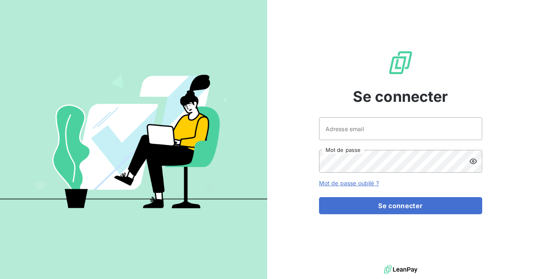 Image resolution: width=534 pixels, height=279 pixels. Describe the element at coordinates (401, 129) in the screenshot. I see `input: placeholder` at that location.